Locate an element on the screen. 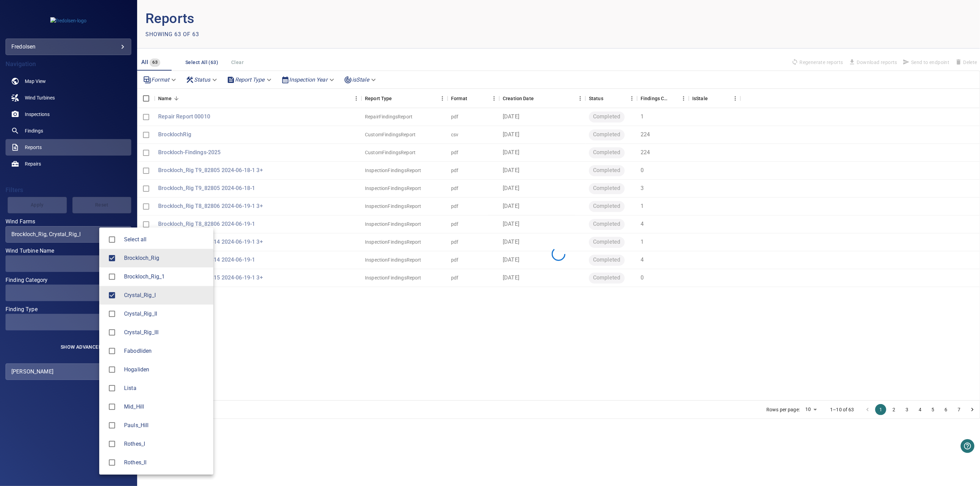 This screenshot has width=980, height=486. div: Wind Farms Crystal_Rig_II is located at coordinates (166, 314).